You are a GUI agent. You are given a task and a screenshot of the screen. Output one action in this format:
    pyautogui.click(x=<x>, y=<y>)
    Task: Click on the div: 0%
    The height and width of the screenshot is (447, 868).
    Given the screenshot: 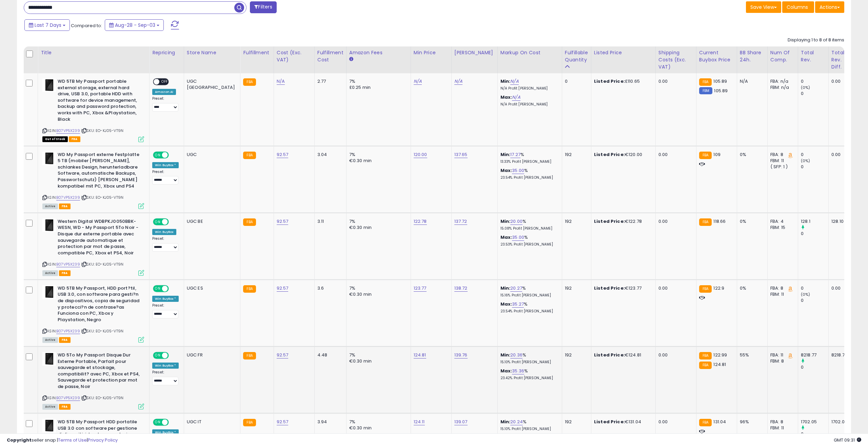 What is the action you would take?
    pyautogui.click(x=751, y=221)
    